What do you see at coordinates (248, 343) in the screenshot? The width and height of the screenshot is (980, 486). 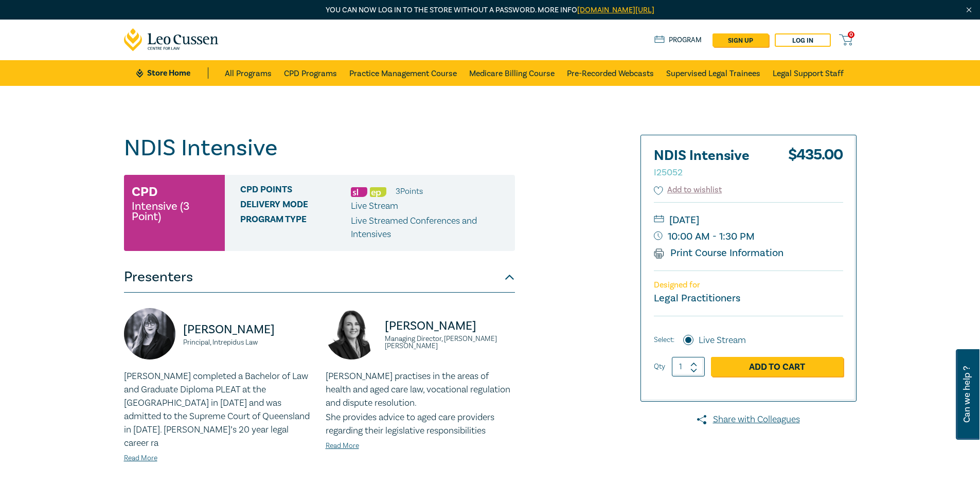 I see `small: Principal, Intrepidus Law` at bounding box center [248, 343].